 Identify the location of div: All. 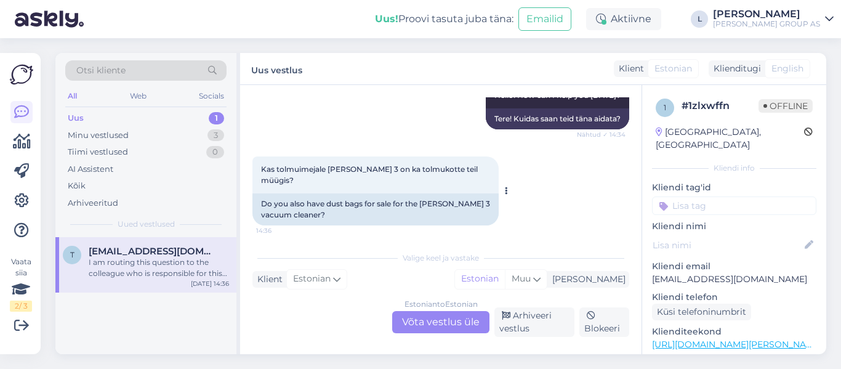
(72, 96).